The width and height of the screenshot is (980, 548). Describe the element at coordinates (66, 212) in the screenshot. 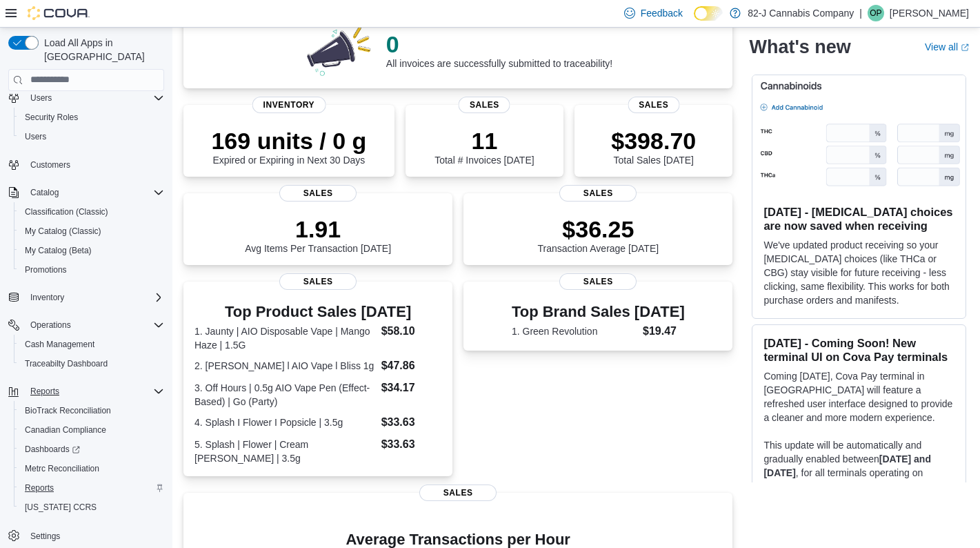

I see `a: Classification (Classic)` at that location.